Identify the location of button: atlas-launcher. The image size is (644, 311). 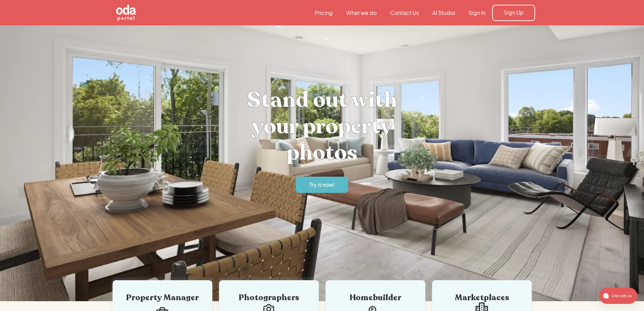
(618, 296).